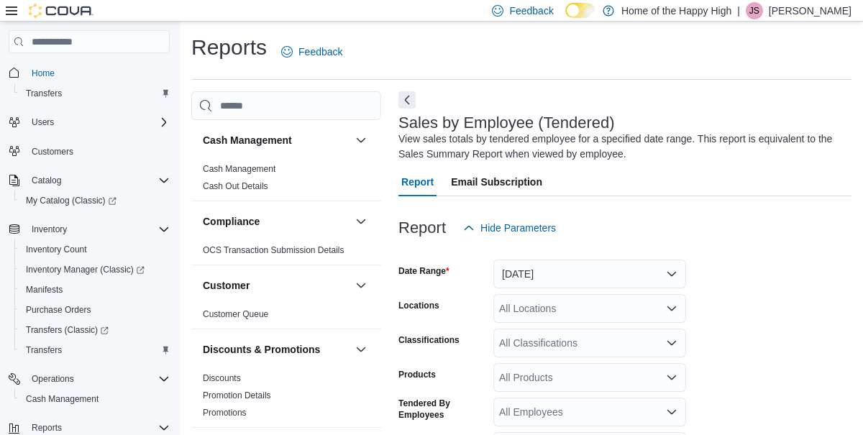 This screenshot has height=435, width=863. Describe the element at coordinates (237, 396) in the screenshot. I see `span: Promotion Details` at that location.